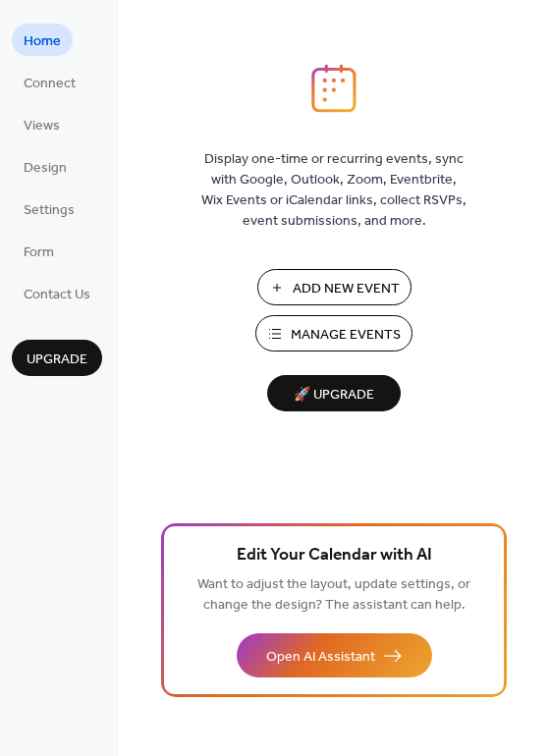  Describe the element at coordinates (39, 251) in the screenshot. I see `a: Form` at that location.